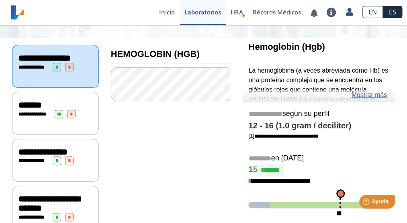 This screenshot has width=407, height=223. I want to click on span: Ayuda, so click(45, 10).